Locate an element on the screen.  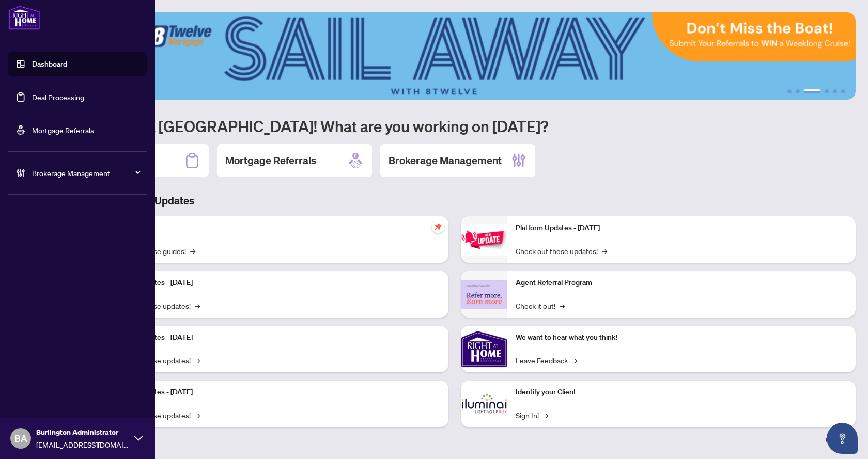
h3: Brokerage & Industry Updates is located at coordinates (454, 201).